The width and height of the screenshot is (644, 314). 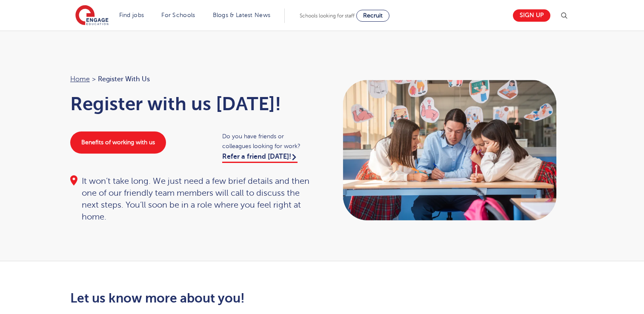 What do you see at coordinates (118, 143) in the screenshot?
I see `a: Benefits of working with us` at bounding box center [118, 143].